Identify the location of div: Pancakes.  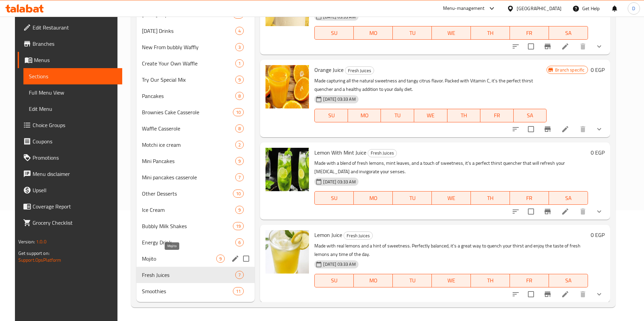
(189, 96).